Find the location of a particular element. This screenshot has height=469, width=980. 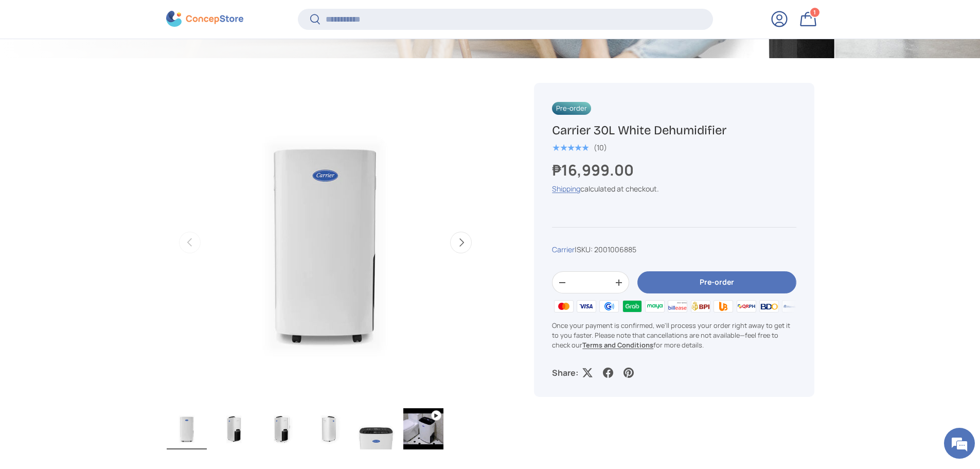

img: carrier-dehumidifier-30-liter-left-side-view-concepstore is located at coordinates (234, 428).